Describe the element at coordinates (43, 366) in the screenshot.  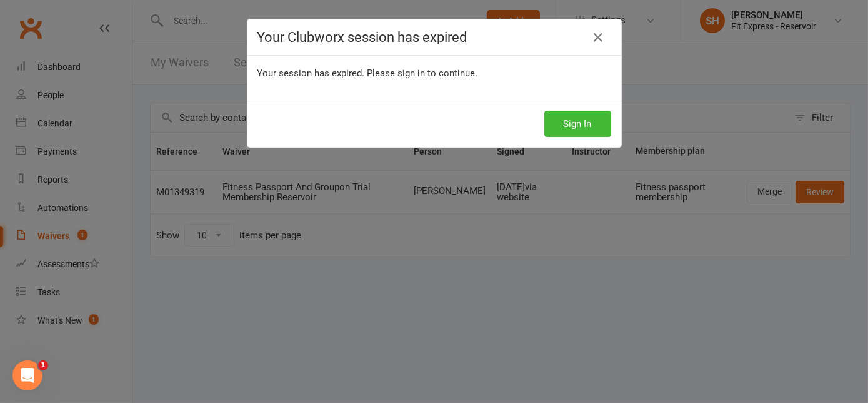
I see `span: 1` at that location.